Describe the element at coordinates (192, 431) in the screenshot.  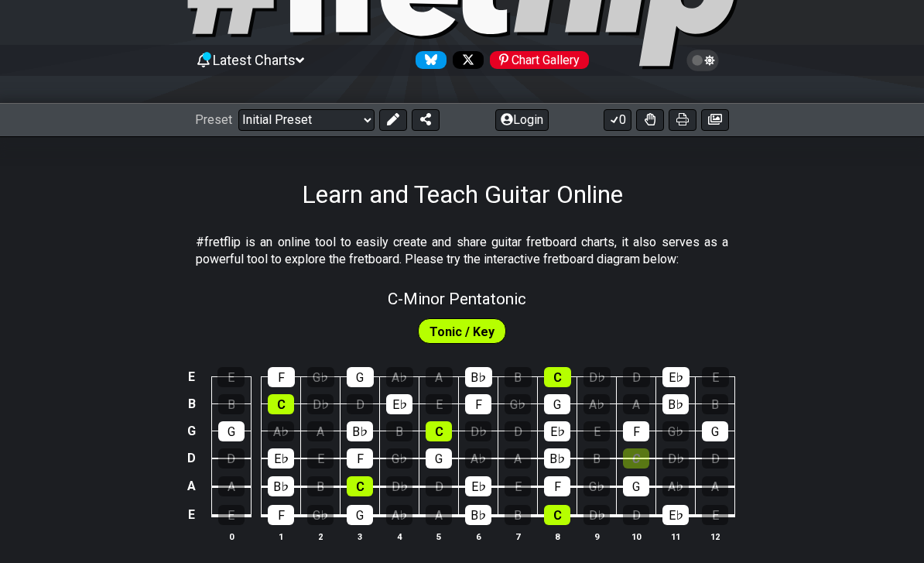
I see `td: G` at that location.